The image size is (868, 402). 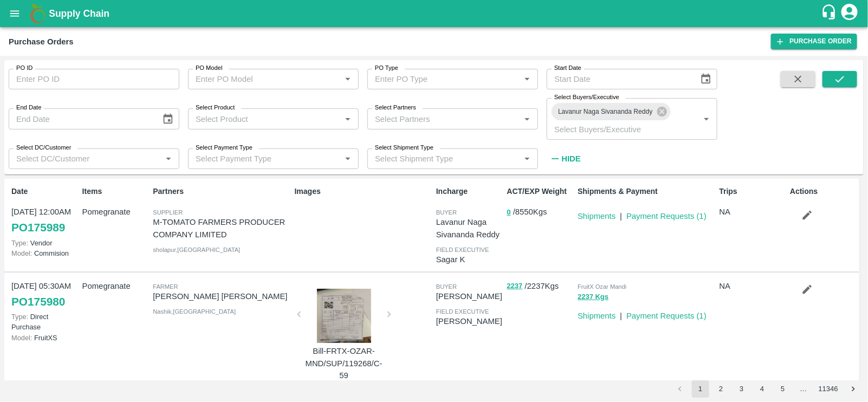 I want to click on p: / 2237 Kgs, so click(x=540, y=286).